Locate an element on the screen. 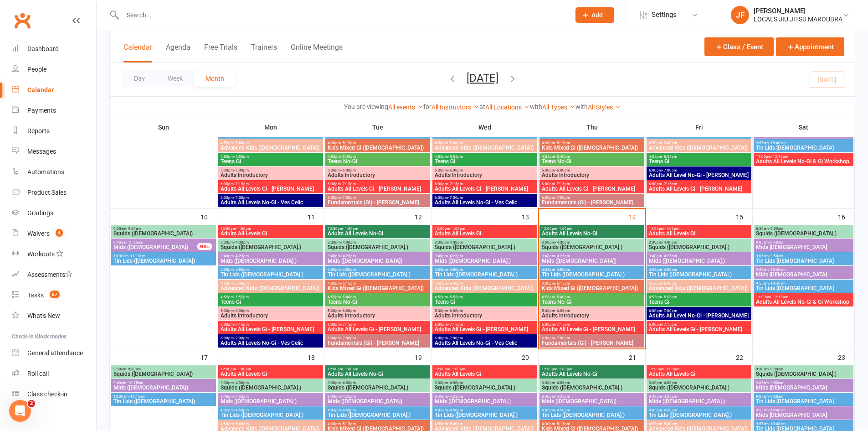 This screenshot has height=431, width=868. a: All Styles is located at coordinates (604, 107).